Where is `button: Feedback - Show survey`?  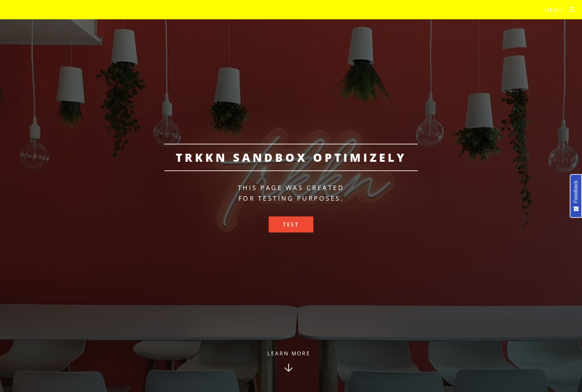
button: Feedback - Show survey is located at coordinates (576, 196).